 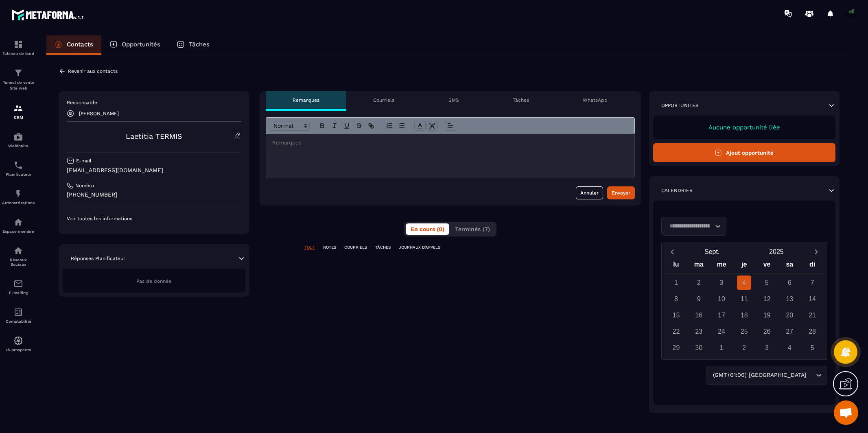 What do you see at coordinates (18, 168) in the screenshot?
I see `a: schedulerschedulerPlanificateur` at bounding box center [18, 168].